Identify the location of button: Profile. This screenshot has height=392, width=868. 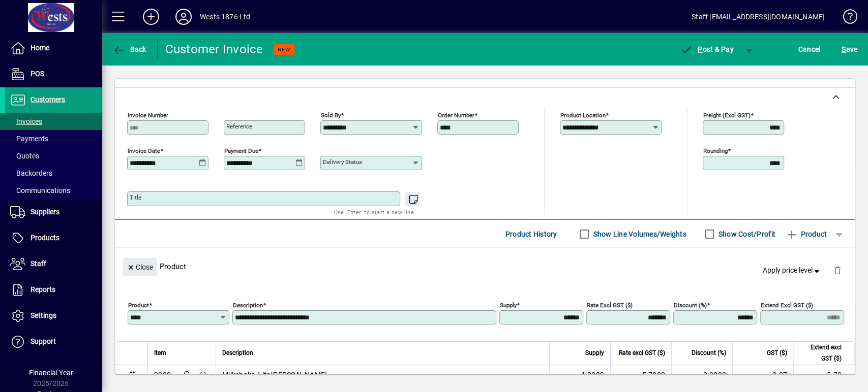
(183, 17).